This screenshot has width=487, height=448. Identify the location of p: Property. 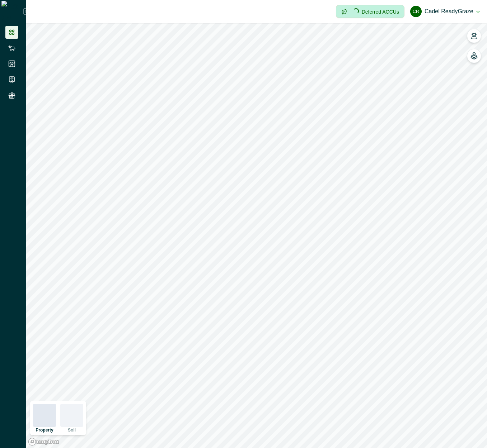
(44, 430).